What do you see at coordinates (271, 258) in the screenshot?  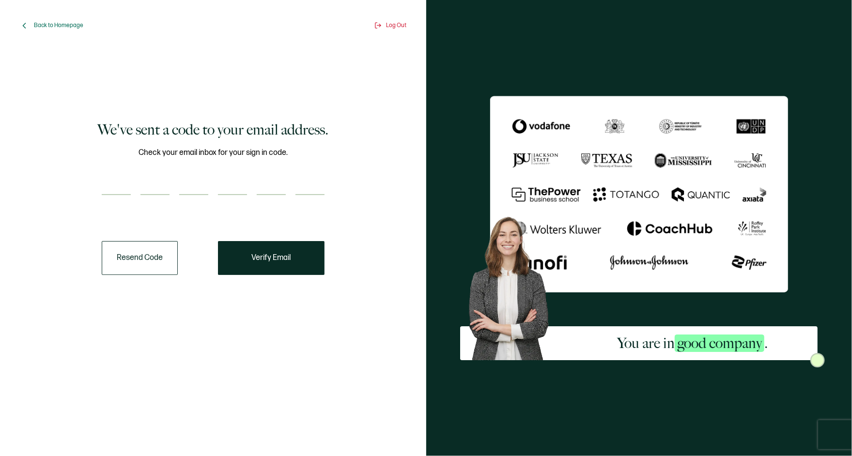 I see `span: Verify Email` at bounding box center [271, 258].